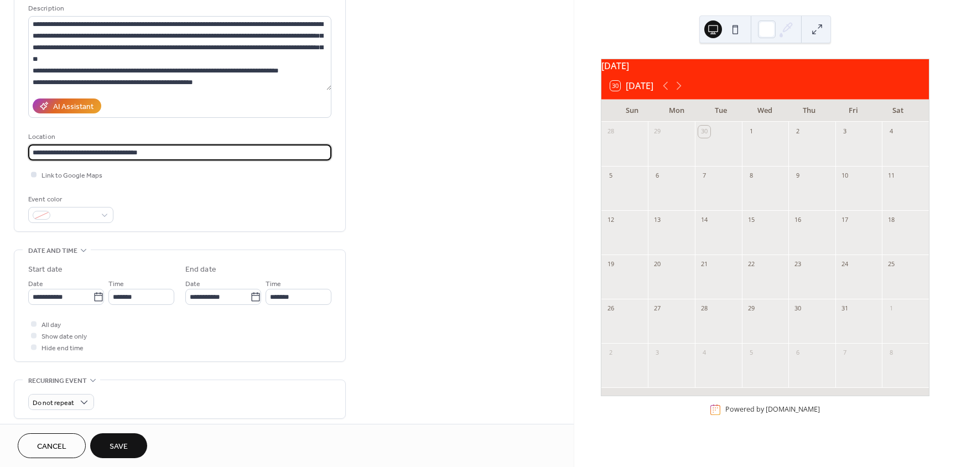 This screenshot has height=467, width=956. Describe the element at coordinates (70, 199) in the screenshot. I see `div: Event color` at that location.